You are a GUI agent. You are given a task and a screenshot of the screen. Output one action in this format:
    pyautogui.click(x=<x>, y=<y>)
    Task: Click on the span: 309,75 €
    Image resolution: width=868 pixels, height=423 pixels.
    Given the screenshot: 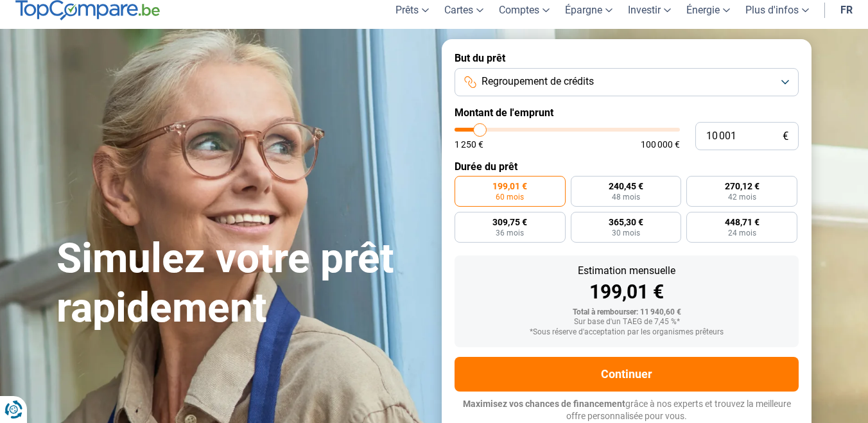 What is the action you would take?
    pyautogui.click(x=510, y=223)
    